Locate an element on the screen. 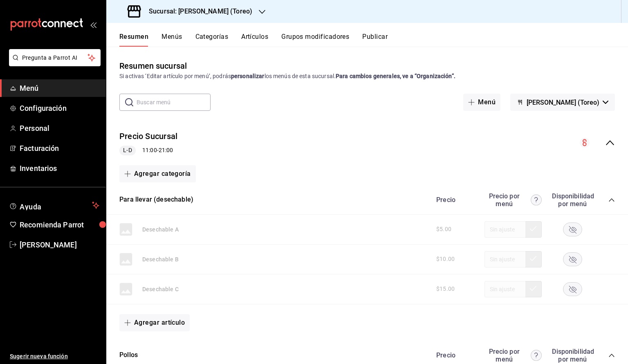 The image size is (628, 364). span: Menú is located at coordinates (59, 88).